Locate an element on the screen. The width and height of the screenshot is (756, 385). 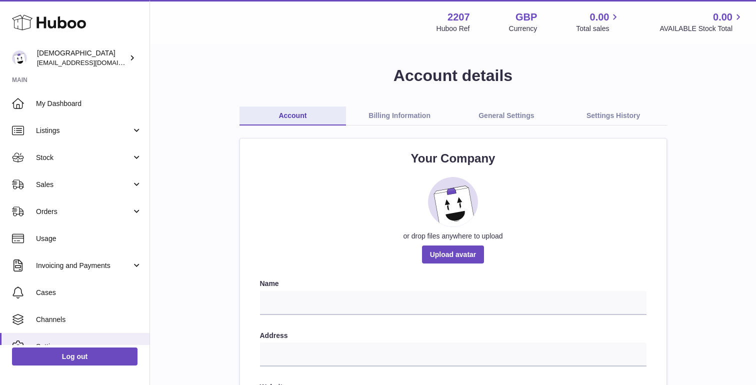
a: 0.00 AVAILABLE Stock Total is located at coordinates (702, 22).